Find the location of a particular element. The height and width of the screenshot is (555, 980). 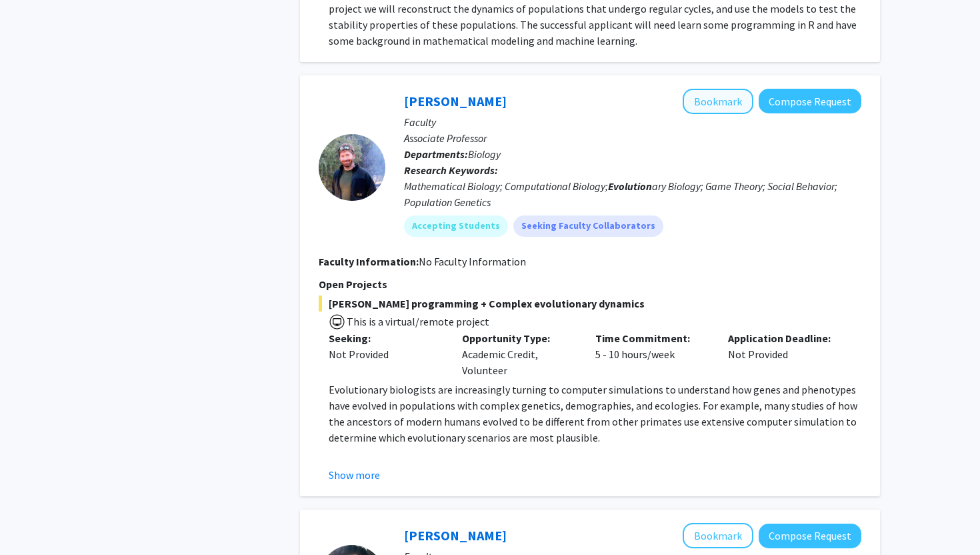

span: Biology is located at coordinates (484, 154).